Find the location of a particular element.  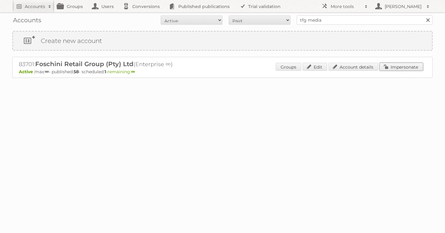

span: Active is located at coordinates (27, 72).